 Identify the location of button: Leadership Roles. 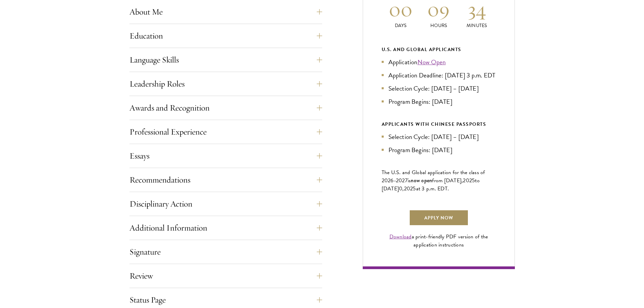
(226, 84).